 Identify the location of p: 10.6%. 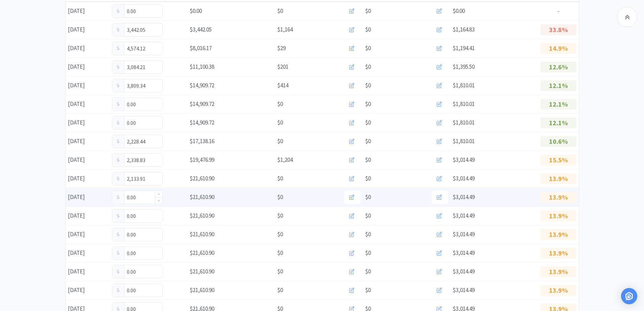
(558, 141).